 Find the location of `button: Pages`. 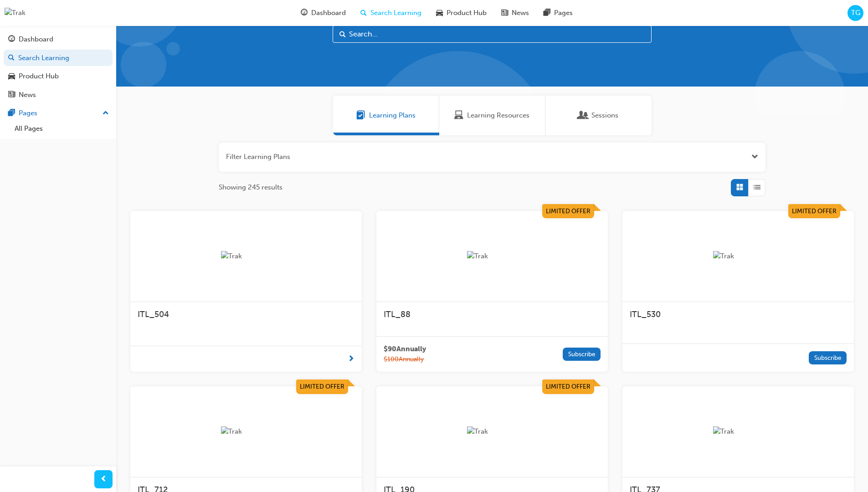

button: Pages is located at coordinates (58, 113).